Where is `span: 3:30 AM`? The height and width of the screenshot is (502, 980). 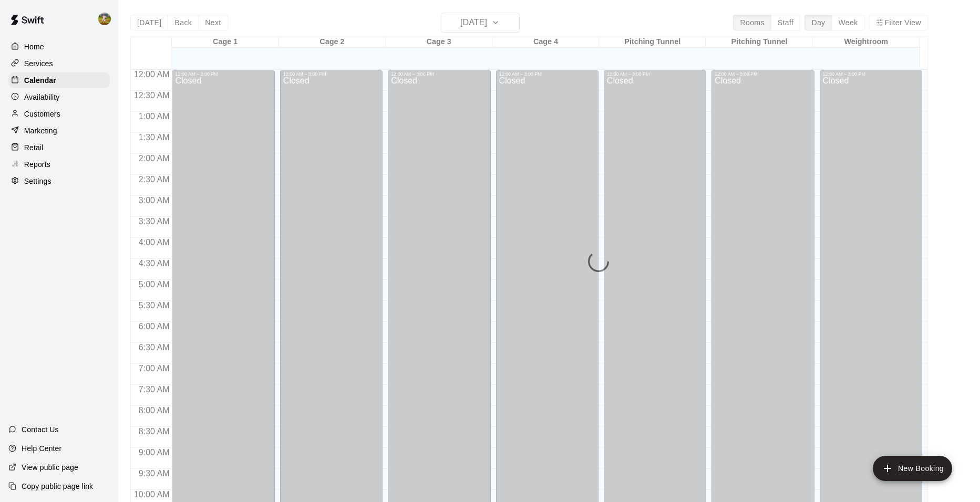
span: 3:30 AM is located at coordinates (154, 221).